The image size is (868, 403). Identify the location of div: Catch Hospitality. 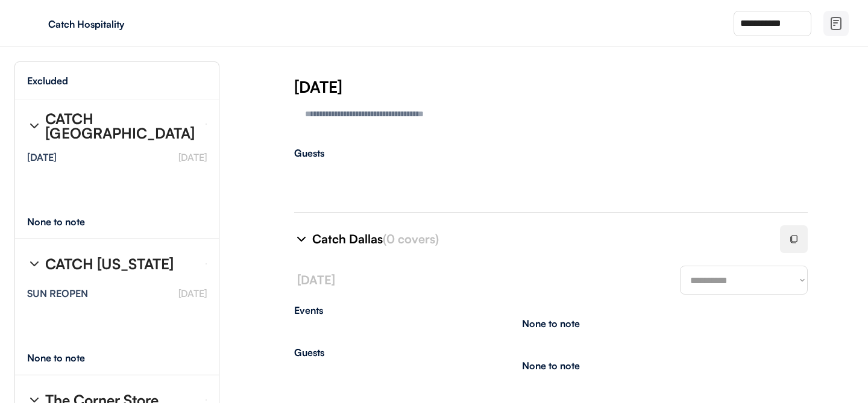
(124, 24).